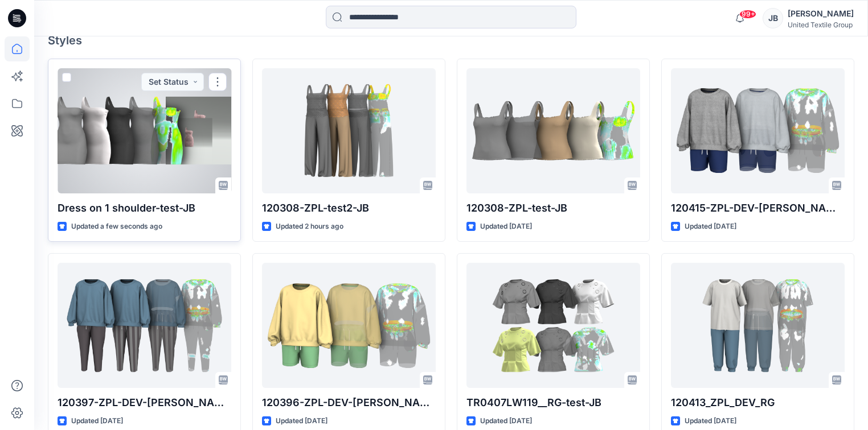  Describe the element at coordinates (553, 325) in the screenshot. I see `a: TR0407LW119__RG-test-JB` at that location.